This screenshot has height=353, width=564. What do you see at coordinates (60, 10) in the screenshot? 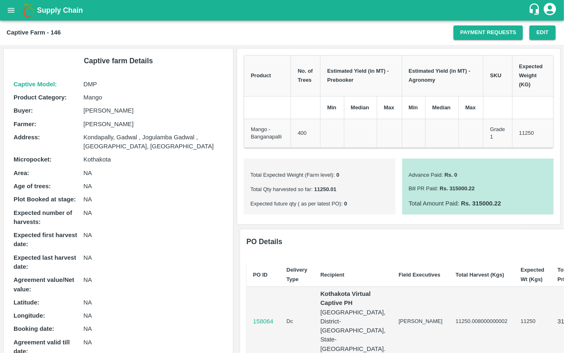
I see `b: Supply Chain` at bounding box center [60, 10].